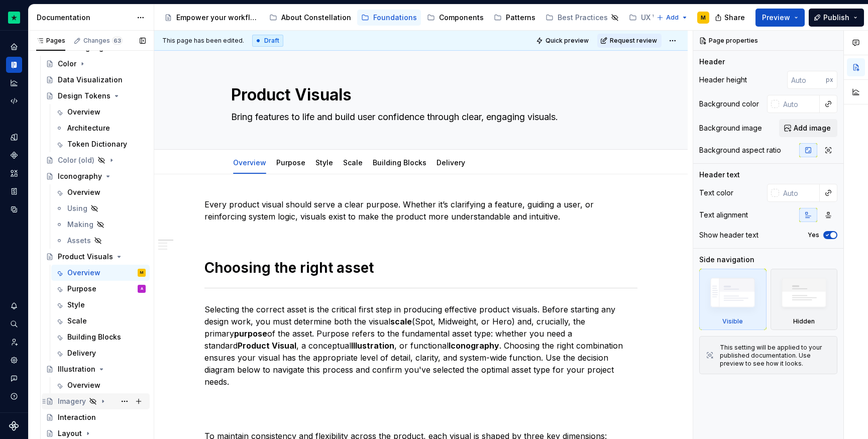 The image size is (868, 439). What do you see at coordinates (629, 40) in the screenshot?
I see `button: Request review` at bounding box center [629, 40].